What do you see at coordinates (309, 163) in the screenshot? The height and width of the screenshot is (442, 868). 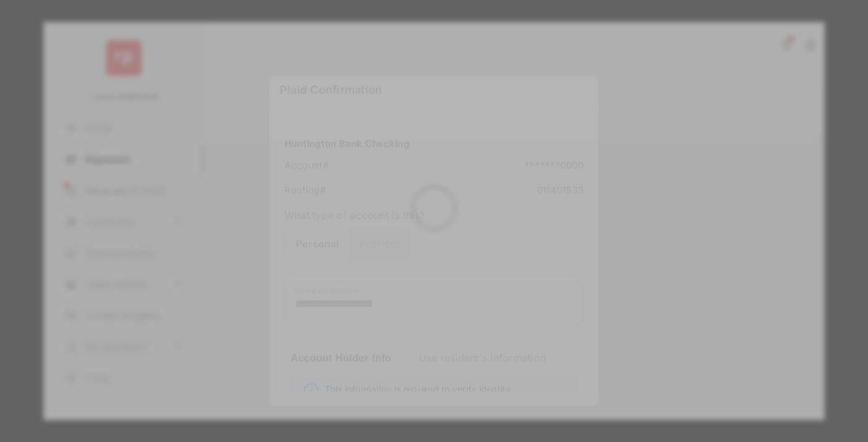 I see `span: Account #` at bounding box center [309, 163].